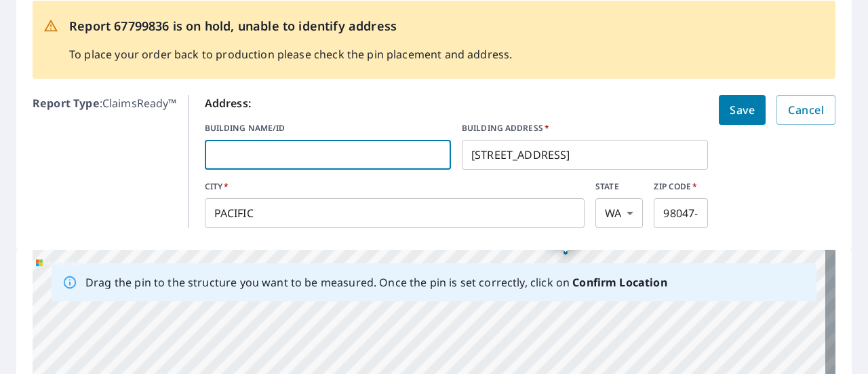 The image size is (868, 374). What do you see at coordinates (291, 55) in the screenshot?
I see `p: To place your order back to production please check the pin placement and address.` at bounding box center [291, 55].